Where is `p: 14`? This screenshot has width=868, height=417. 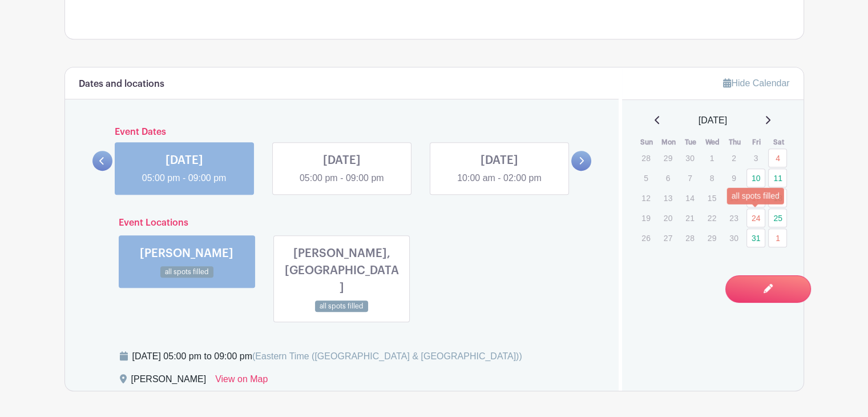
p: 14 is located at coordinates (690, 198).